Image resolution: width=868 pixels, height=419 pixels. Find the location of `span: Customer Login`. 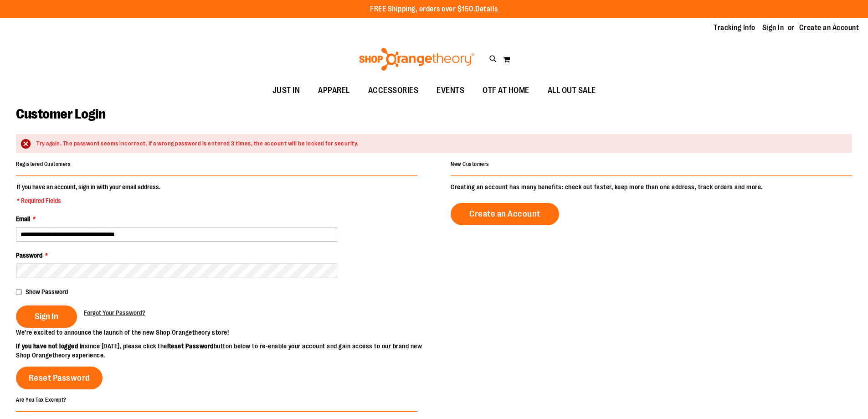

span: Customer Login is located at coordinates (61, 114).